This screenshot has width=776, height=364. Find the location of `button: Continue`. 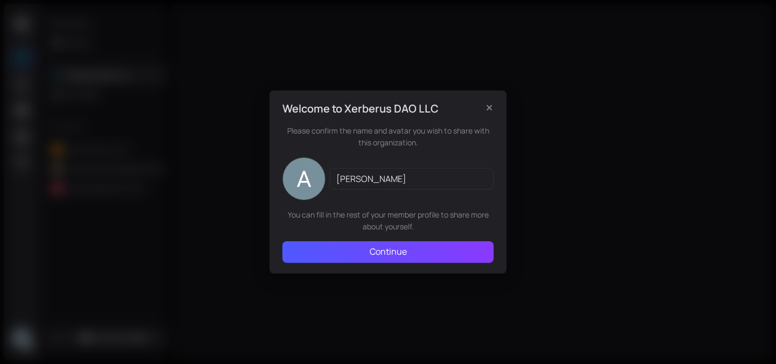

button: Continue is located at coordinates (388, 252).